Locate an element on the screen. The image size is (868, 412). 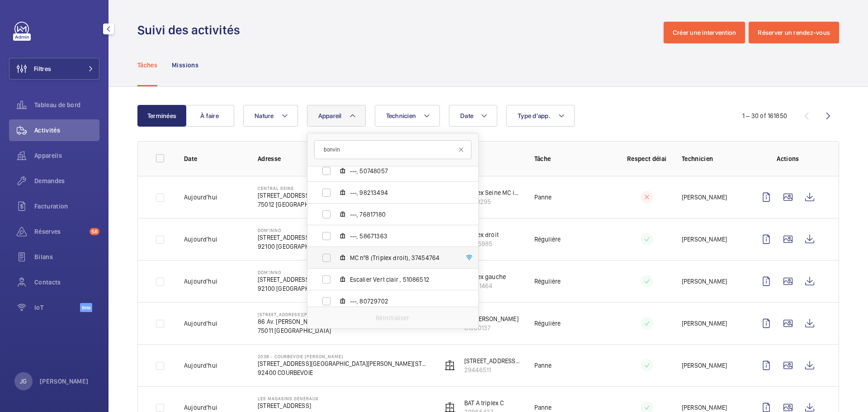
span: MC nº8 (Triplex droit), 37454764 is located at coordinates (402, 258).